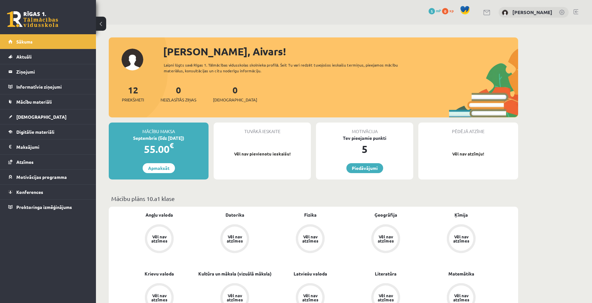 This screenshot has height=303, width=592. What do you see at coordinates (133, 100) in the screenshot?
I see `span: Priekšmeti` at bounding box center [133, 100].